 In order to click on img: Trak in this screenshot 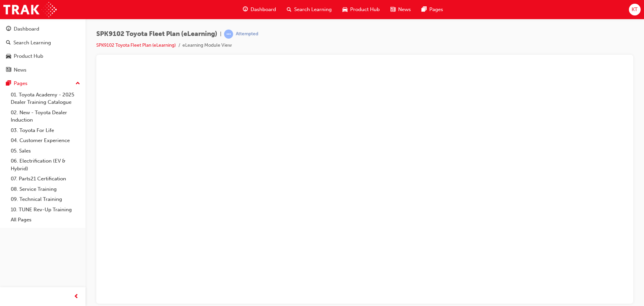, I will do `click(30, 10)`.